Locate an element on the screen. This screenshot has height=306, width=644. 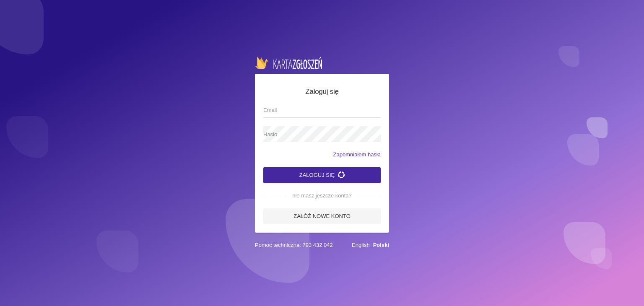
span: Hasło is located at coordinates (318, 134).